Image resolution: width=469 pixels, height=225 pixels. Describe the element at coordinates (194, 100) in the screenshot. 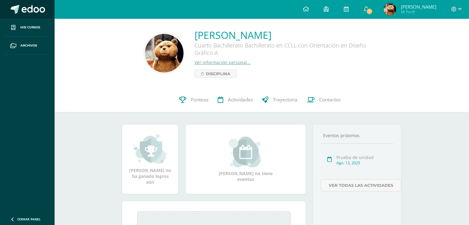

I see `a: Punteos` at that location.